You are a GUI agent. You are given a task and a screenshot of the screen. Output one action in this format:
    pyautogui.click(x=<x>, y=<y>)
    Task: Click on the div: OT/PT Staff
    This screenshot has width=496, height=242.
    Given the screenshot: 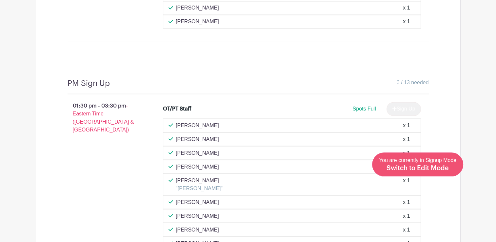 What is the action you would take?
    pyautogui.click(x=177, y=109)
    